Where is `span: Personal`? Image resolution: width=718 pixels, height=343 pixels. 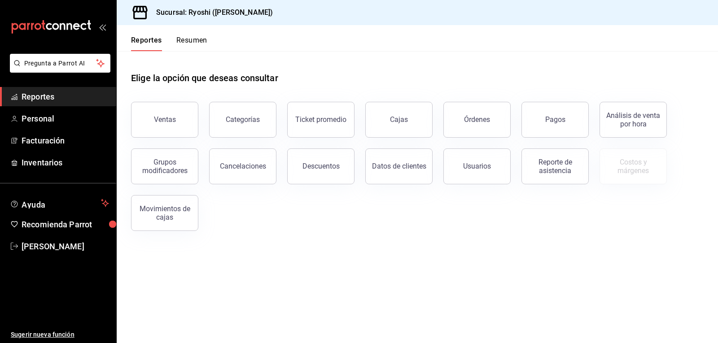
span: Personal is located at coordinates (65, 119).